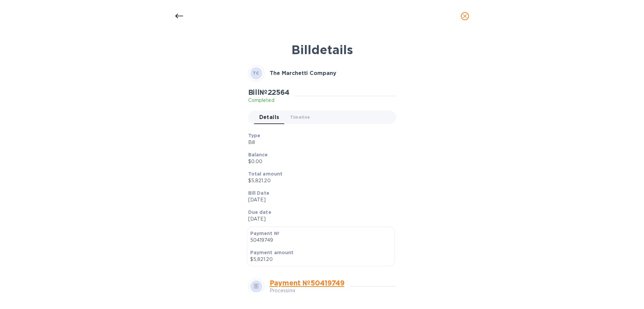 Image resolution: width=644 pixels, height=309 pixels. What do you see at coordinates (269, 100) in the screenshot?
I see `p: Completed` at bounding box center [269, 100].